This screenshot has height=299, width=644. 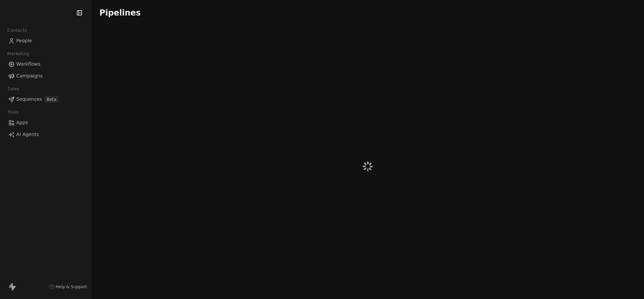 I want to click on span: Workflows, so click(x=28, y=64).